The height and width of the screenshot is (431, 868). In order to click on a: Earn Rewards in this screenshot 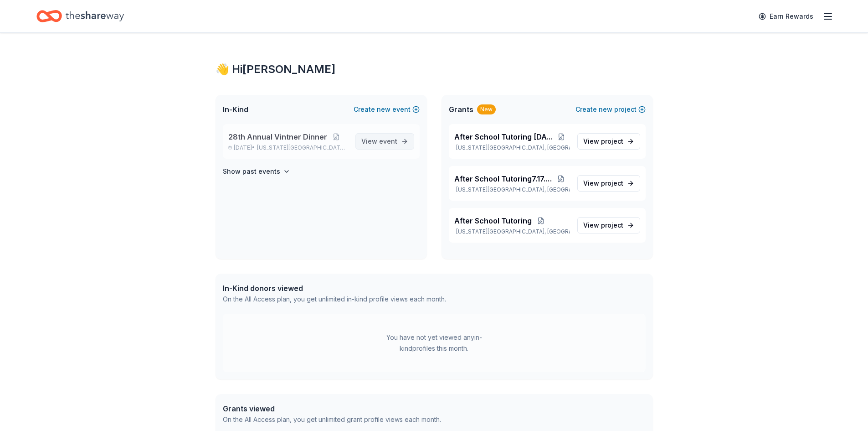, I will do `click(786, 16)`.